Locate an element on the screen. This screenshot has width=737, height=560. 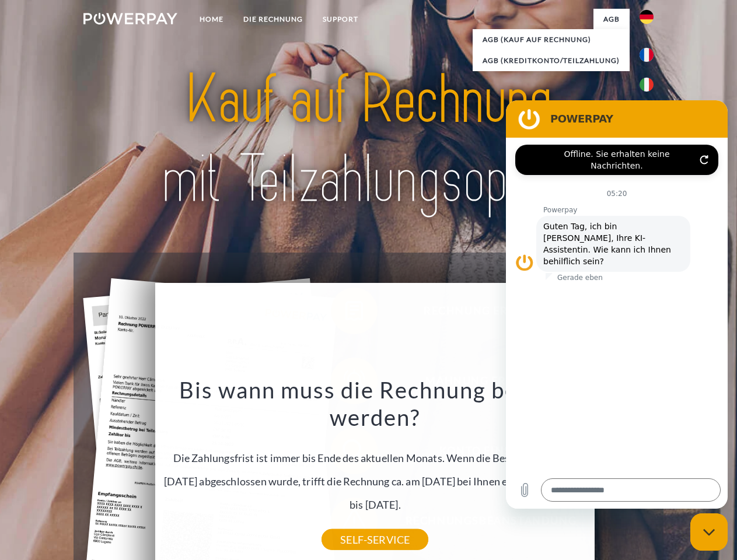
p: 05:20 is located at coordinates (111, 93).